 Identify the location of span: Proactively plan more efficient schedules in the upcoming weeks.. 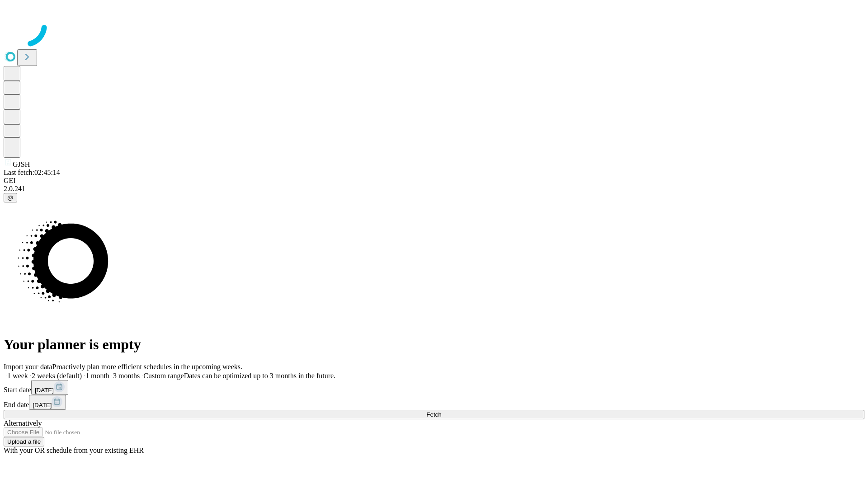
(147, 366).